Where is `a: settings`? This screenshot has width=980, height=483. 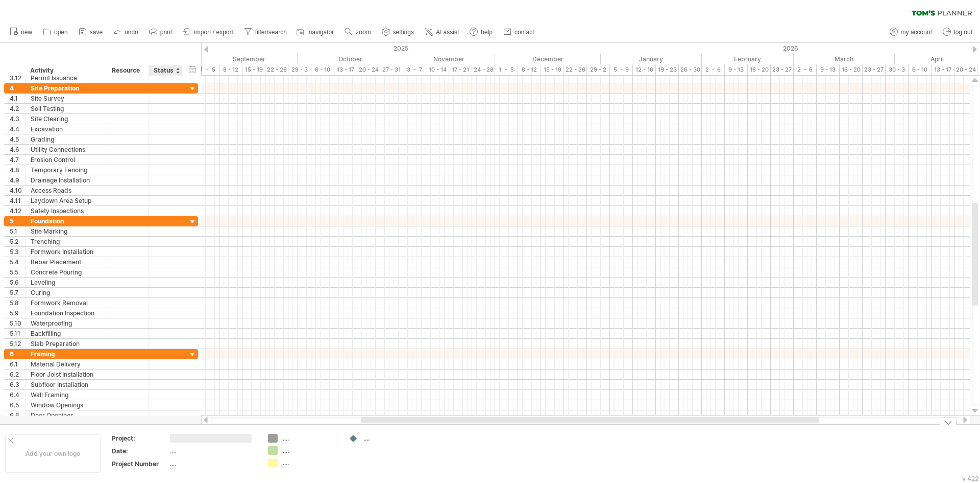 a: settings is located at coordinates (398, 33).